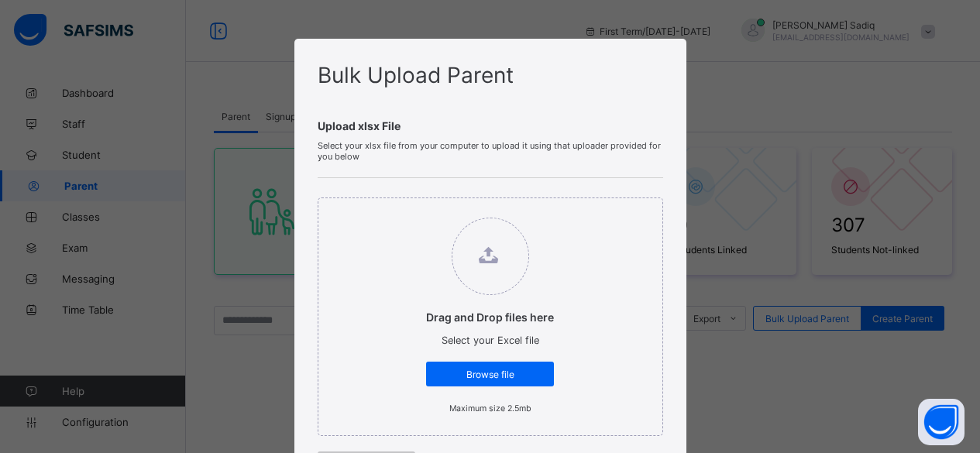 The height and width of the screenshot is (453, 980). What do you see at coordinates (415, 75) in the screenshot?
I see `span: Bulk Upload Parent` at bounding box center [415, 75].